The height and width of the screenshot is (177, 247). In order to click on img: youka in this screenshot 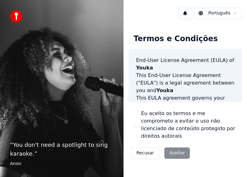, I will do `click(16, 16)`.